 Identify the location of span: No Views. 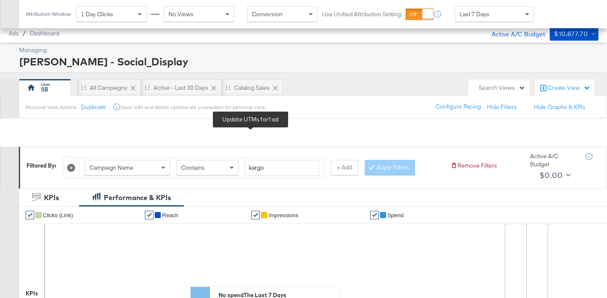
(181, 14).